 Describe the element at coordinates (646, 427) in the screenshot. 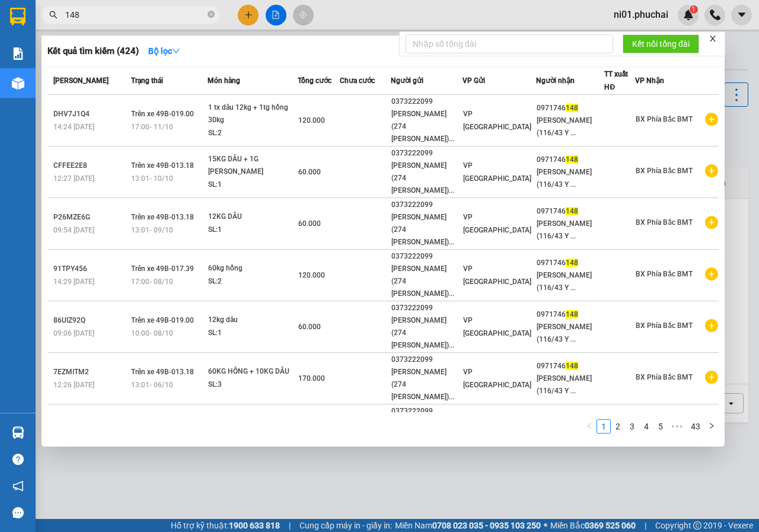

I see `li: 4` at that location.